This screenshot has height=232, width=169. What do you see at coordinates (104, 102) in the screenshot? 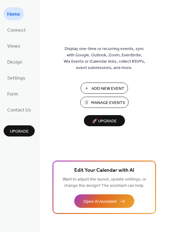
I see `button: Manage Events` at bounding box center [104, 102].